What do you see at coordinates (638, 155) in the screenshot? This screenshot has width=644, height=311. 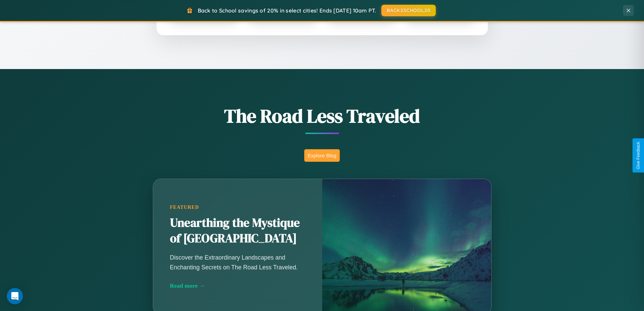 I see `div: Give Feedback` at bounding box center [638, 155].